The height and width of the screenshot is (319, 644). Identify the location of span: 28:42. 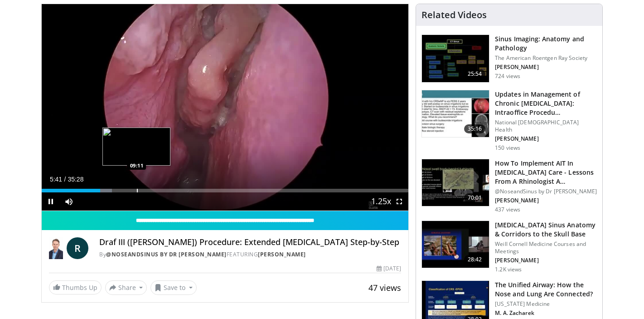
(475, 259).